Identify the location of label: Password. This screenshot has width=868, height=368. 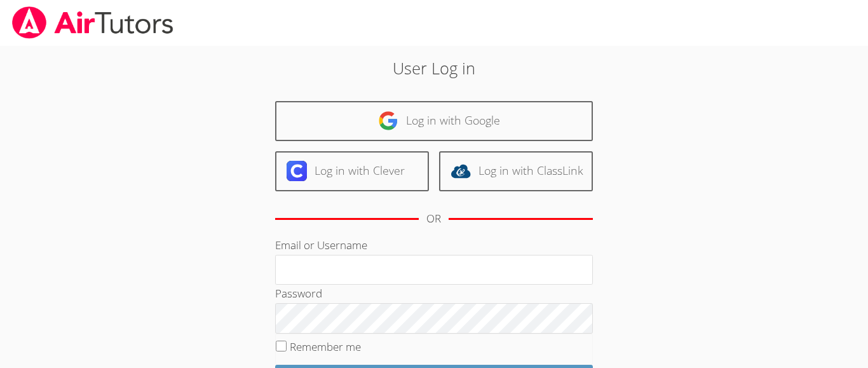
(299, 293).